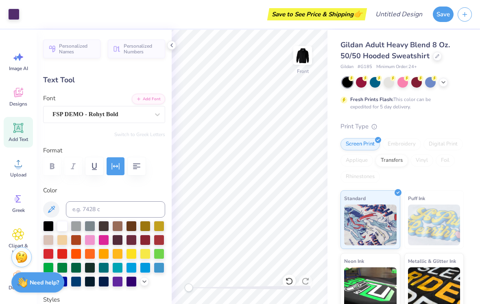  What do you see at coordinates (49, 98) in the screenshot?
I see `label: Font` at bounding box center [49, 98].